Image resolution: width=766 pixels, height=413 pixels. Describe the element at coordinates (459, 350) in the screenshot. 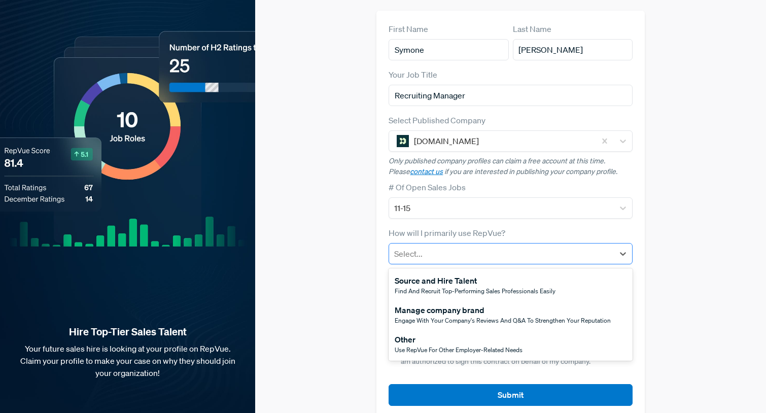

I see `span: Use RepVue for other employer-related needs` at that location.